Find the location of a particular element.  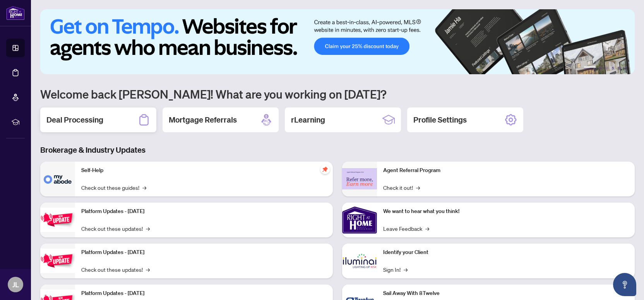

button: 5 is located at coordinates (619, 68).